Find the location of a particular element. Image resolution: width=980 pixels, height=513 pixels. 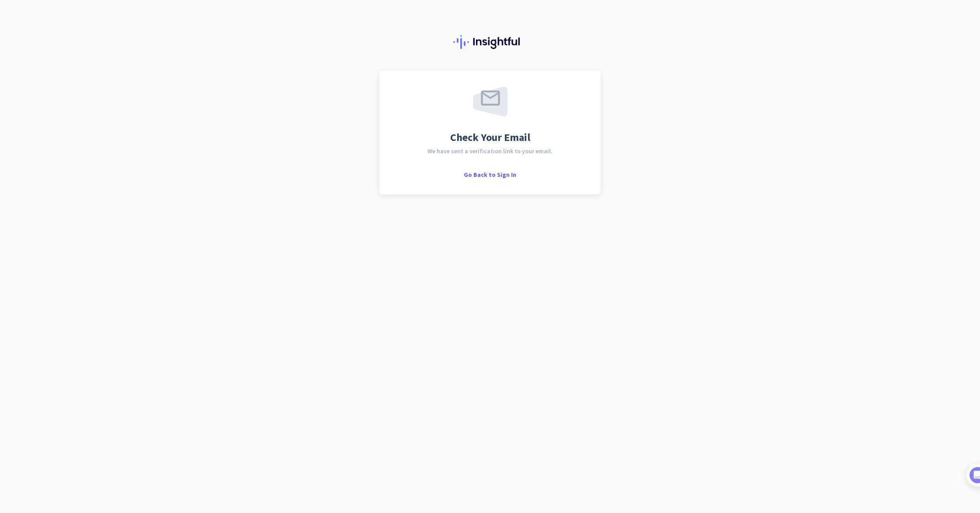

img: Insightful is located at coordinates (490, 42).